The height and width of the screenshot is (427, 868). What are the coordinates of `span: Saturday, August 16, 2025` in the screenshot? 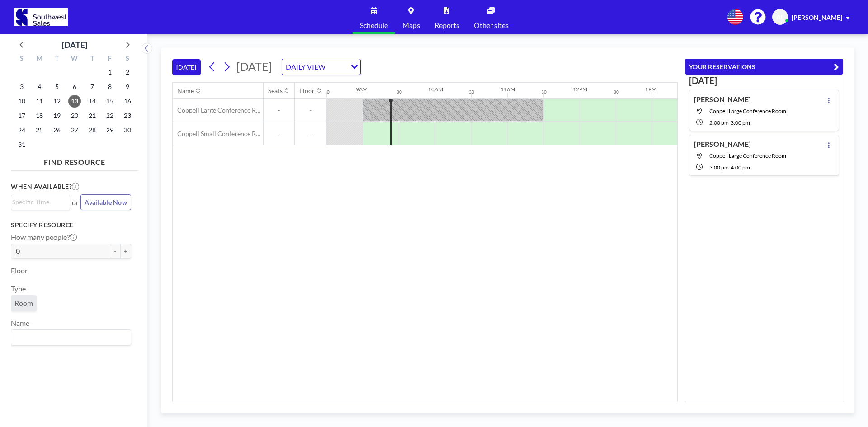 It's located at (128, 101).